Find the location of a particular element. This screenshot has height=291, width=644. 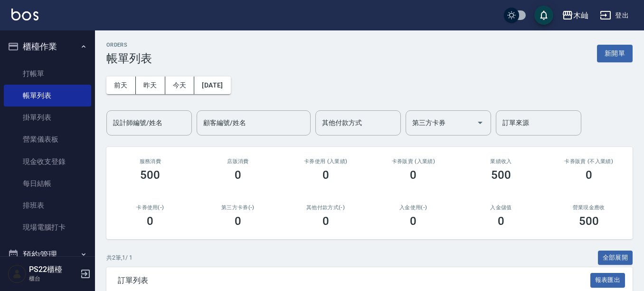

a: 營業儀表板 is located at coordinates (48, 139).